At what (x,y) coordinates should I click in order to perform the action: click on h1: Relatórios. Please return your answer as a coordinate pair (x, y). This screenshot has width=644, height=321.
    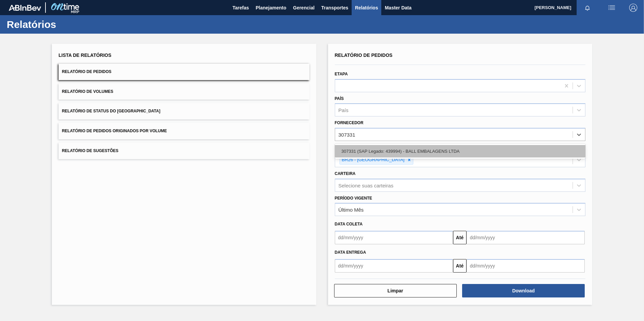
    Looking at the image, I should click on (66, 24).